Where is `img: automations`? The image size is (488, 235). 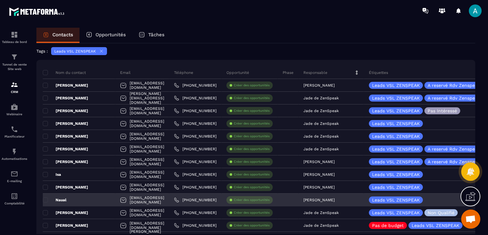 img: automations is located at coordinates (14, 152).